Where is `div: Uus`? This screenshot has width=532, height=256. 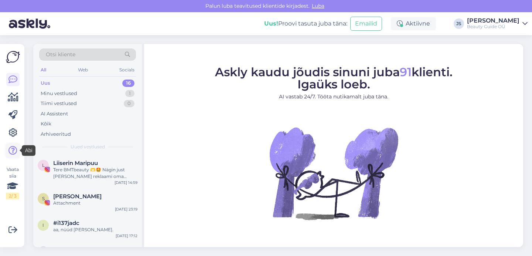
div: Uus is located at coordinates (45, 83).